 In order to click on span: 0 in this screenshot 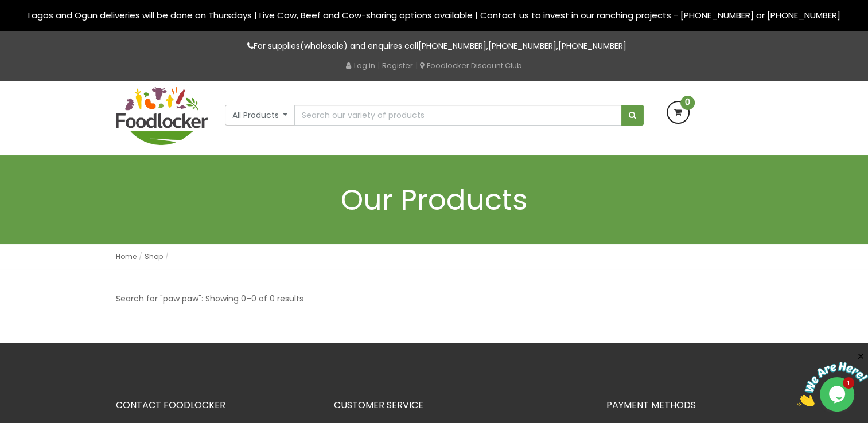, I will do `click(687, 102)`.